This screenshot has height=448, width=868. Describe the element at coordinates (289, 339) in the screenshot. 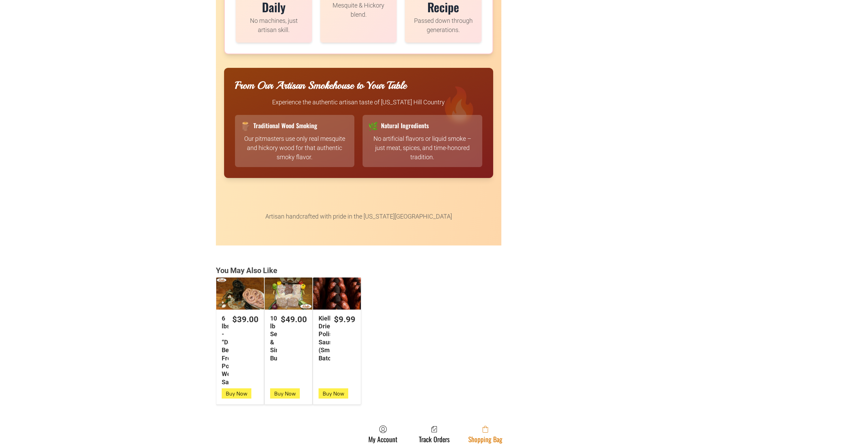

I see `a: $49.0010 lb Seniors & Singles Bundles` at that location.